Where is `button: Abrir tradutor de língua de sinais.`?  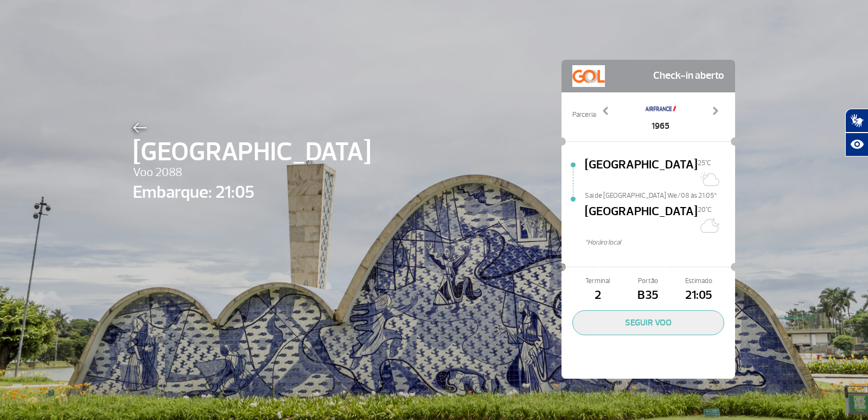 button: Abrir tradutor de língua de sinais. is located at coordinates (857, 121).